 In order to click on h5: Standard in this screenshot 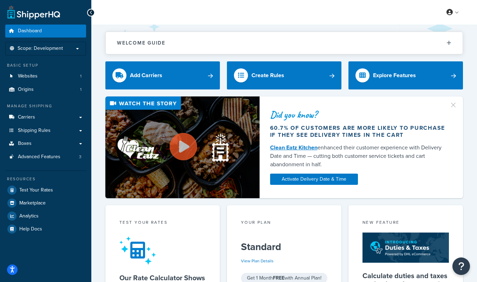, I will do `click(284, 247)`.